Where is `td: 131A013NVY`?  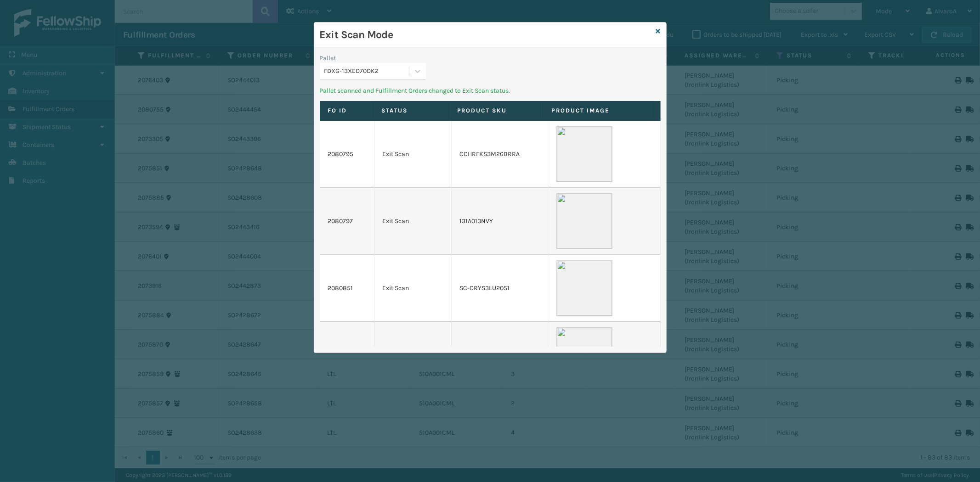
td: 131A013NVY is located at coordinates (500, 221).